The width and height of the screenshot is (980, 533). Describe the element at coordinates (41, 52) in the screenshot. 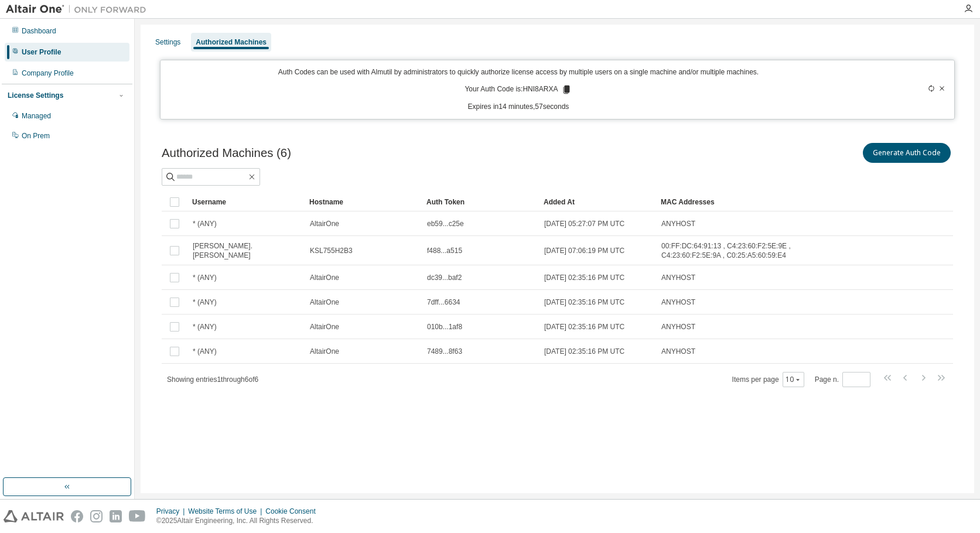

I see `div: User Profile` at that location.